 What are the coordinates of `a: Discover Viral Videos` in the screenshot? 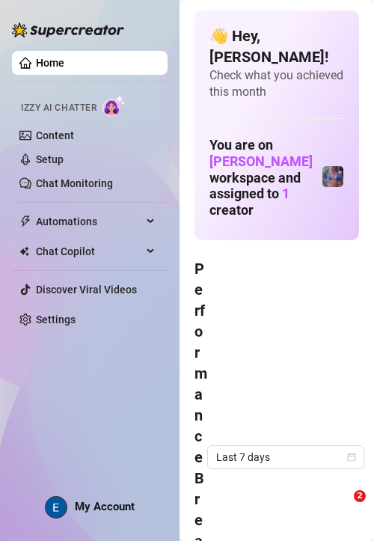 It's located at (86, 290).